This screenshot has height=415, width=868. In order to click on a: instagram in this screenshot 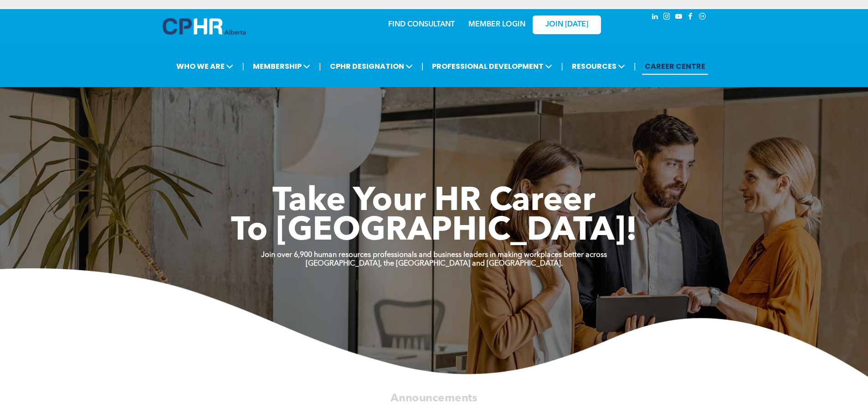, I will do `click(668, 17)`.